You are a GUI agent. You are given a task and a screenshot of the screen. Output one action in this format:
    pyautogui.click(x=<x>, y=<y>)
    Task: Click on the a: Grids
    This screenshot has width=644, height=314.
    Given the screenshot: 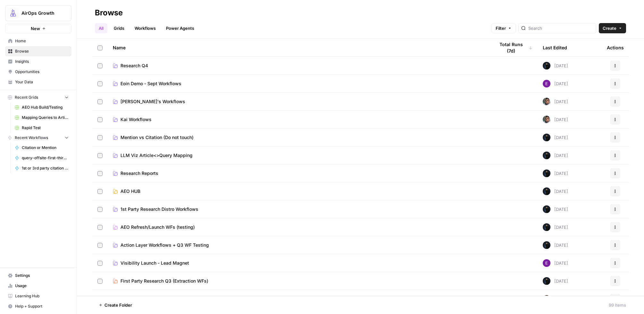 What is the action you would take?
    pyautogui.click(x=119, y=28)
    